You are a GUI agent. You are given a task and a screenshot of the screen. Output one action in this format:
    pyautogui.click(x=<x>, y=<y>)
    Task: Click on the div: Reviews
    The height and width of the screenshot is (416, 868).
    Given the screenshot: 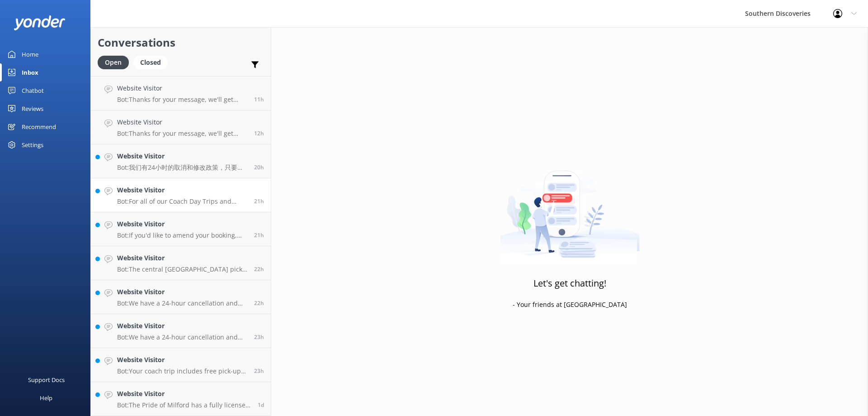 What is the action you would take?
    pyautogui.click(x=33, y=108)
    